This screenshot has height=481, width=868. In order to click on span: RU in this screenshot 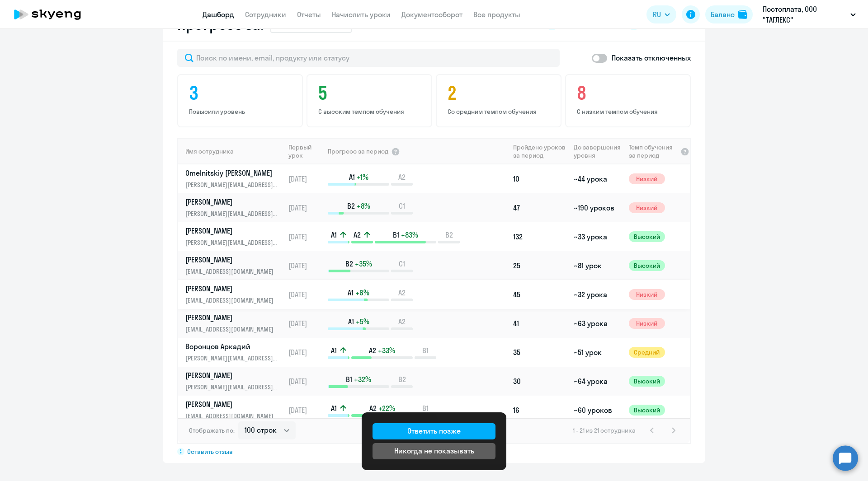, I will do `click(657, 14)`.